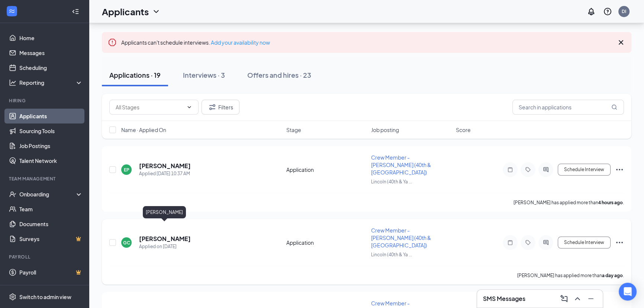 The width and height of the screenshot is (644, 308). What do you see at coordinates (126, 242) in the screenshot?
I see `div: GC` at bounding box center [126, 242].